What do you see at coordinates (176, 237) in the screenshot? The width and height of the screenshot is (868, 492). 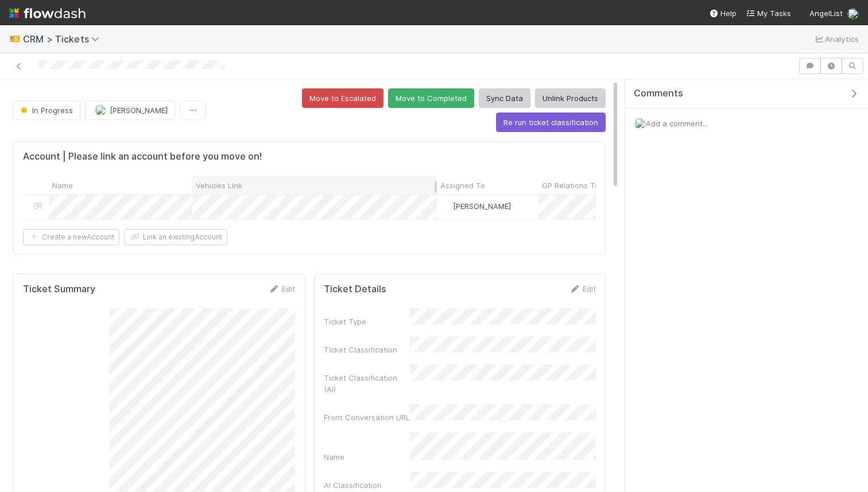 I see `button: Link an existingAccount` at bounding box center [176, 237].